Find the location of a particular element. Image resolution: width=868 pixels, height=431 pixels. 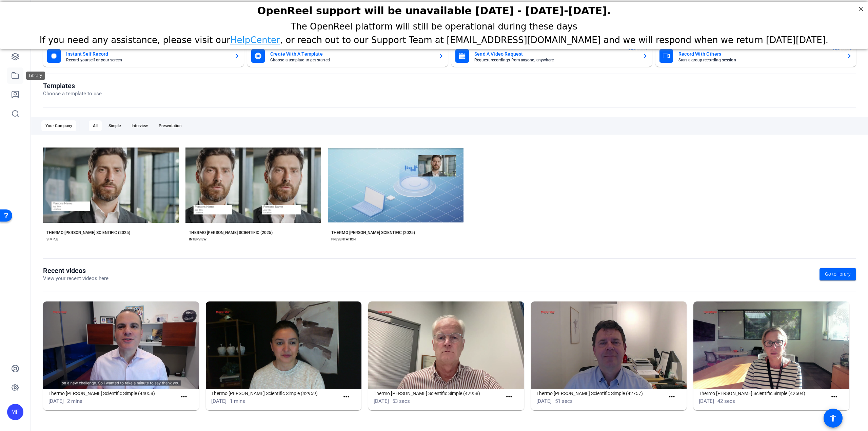

mat-card-subtitle: Record yourself or your screen is located at coordinates (148, 60).